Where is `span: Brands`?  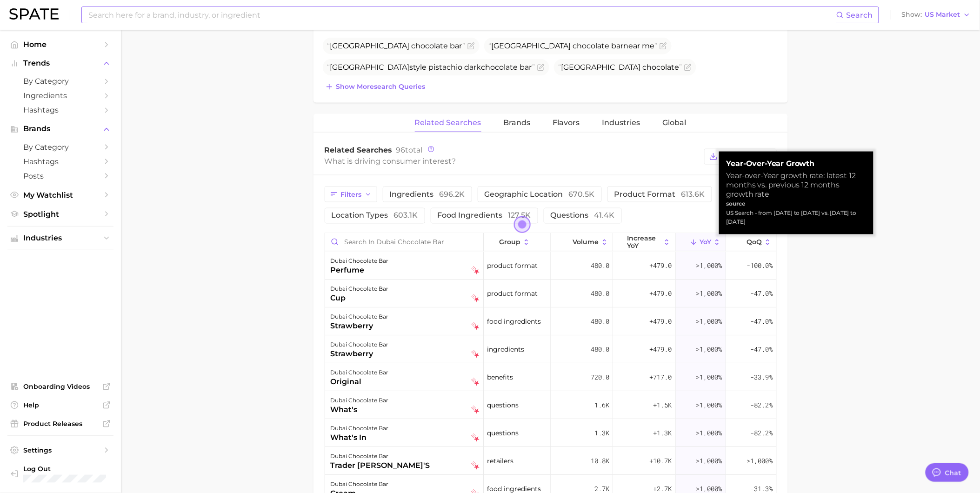 span: Brands is located at coordinates (517, 123).